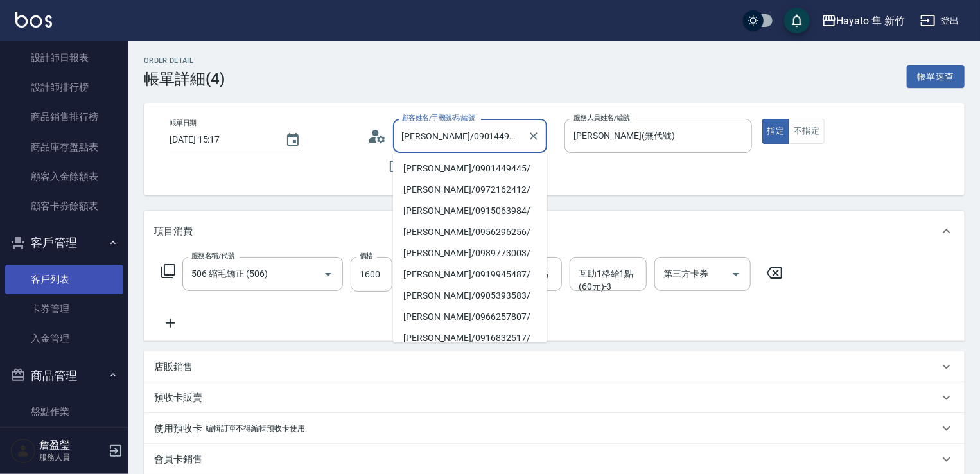 This screenshot has width=980, height=474. I want to click on a: 設計師日報表, so click(64, 58).